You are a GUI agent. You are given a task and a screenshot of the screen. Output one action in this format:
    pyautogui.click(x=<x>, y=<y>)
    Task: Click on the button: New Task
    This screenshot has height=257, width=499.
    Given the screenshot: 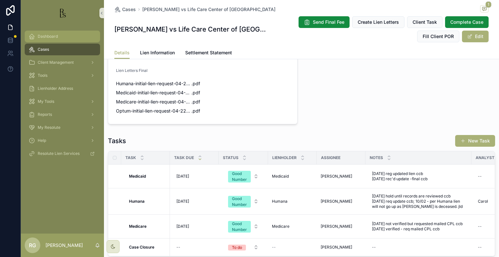 What is the action you would take?
    pyautogui.click(x=475, y=141)
    